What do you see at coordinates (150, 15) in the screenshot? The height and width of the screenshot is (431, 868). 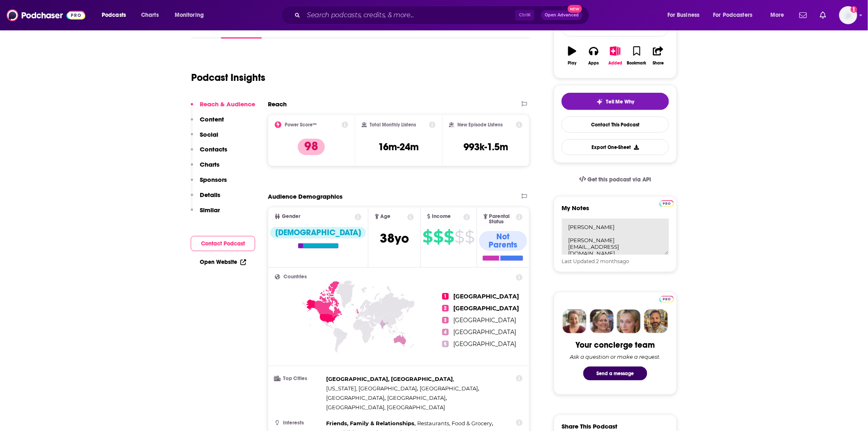 I see `a: Charts` at bounding box center [150, 15].